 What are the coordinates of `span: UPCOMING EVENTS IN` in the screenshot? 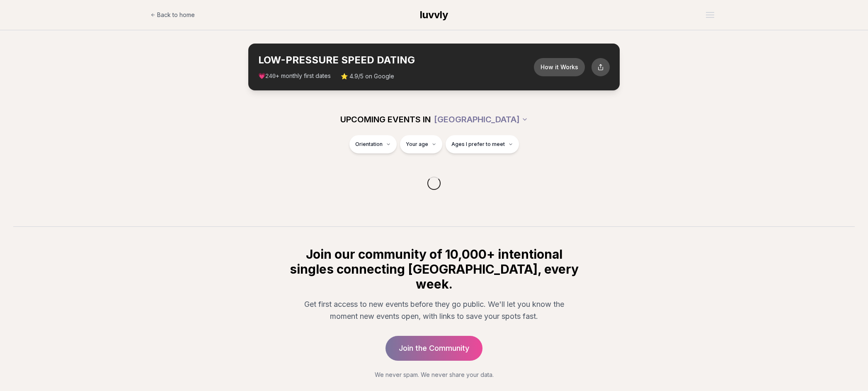 It's located at (385, 119).